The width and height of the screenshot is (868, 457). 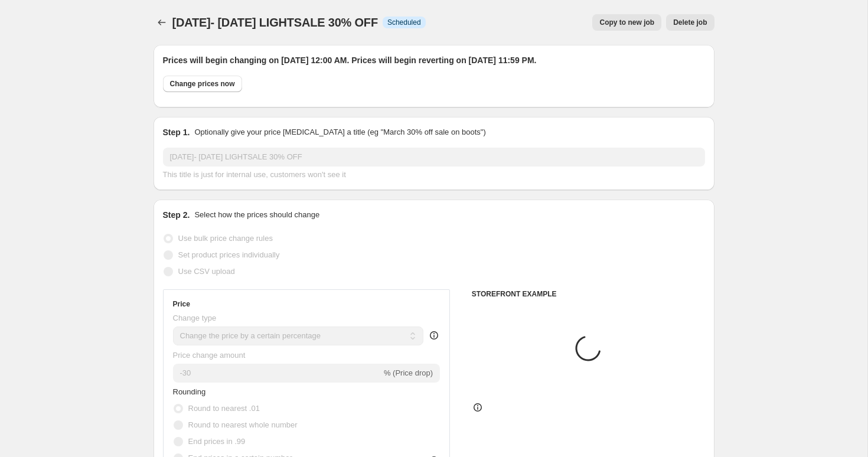 What do you see at coordinates (202, 84) in the screenshot?
I see `span: Change prices now` at bounding box center [202, 84].